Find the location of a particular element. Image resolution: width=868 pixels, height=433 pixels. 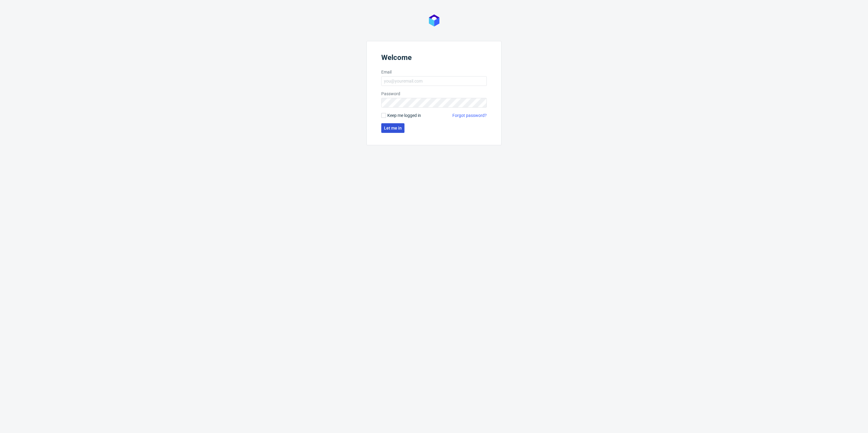

a: Forgot password? is located at coordinates (470, 116).